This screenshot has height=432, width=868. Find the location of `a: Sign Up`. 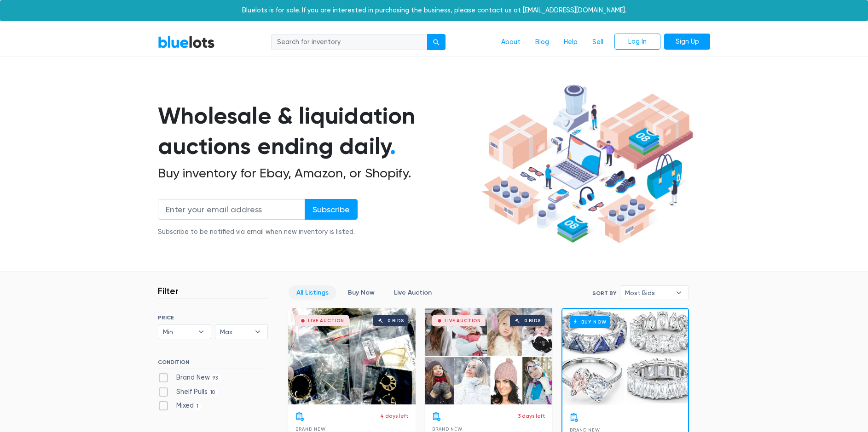

a: Sign Up is located at coordinates (687, 42).